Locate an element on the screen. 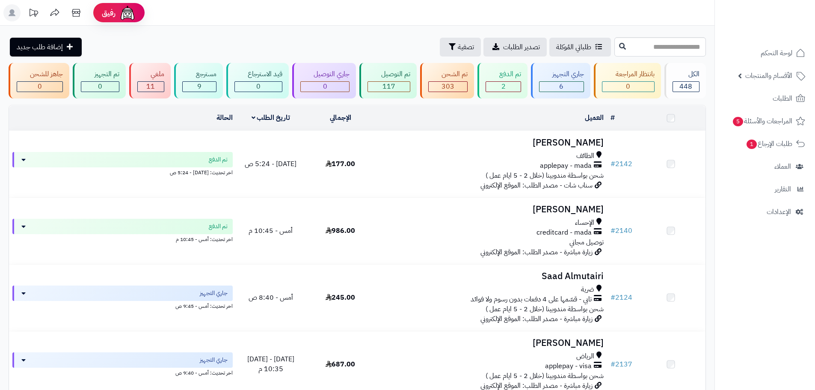 The width and height of the screenshot is (815, 390). a: قيد الاسترجاع 0 is located at coordinates (258, 80).